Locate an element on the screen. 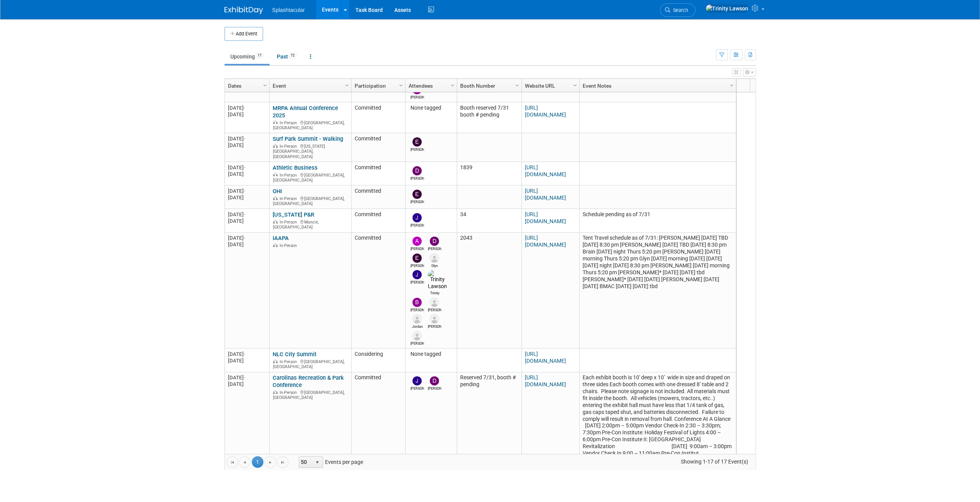 This screenshot has height=502, width=980. td: 1839 is located at coordinates (489, 174).